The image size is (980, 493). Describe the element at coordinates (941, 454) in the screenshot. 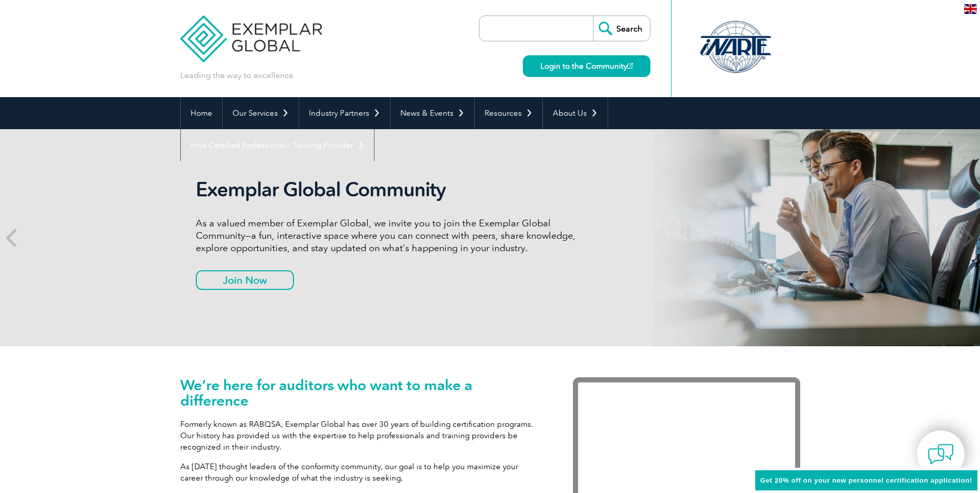

I see `img: contact-chat.png` at that location.